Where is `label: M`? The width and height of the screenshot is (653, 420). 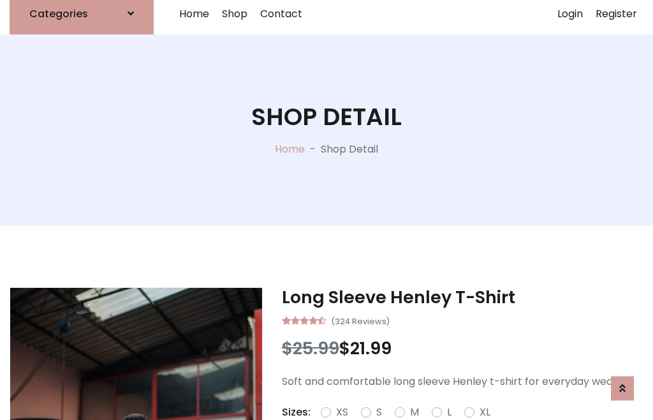 label: M is located at coordinates (414, 412).